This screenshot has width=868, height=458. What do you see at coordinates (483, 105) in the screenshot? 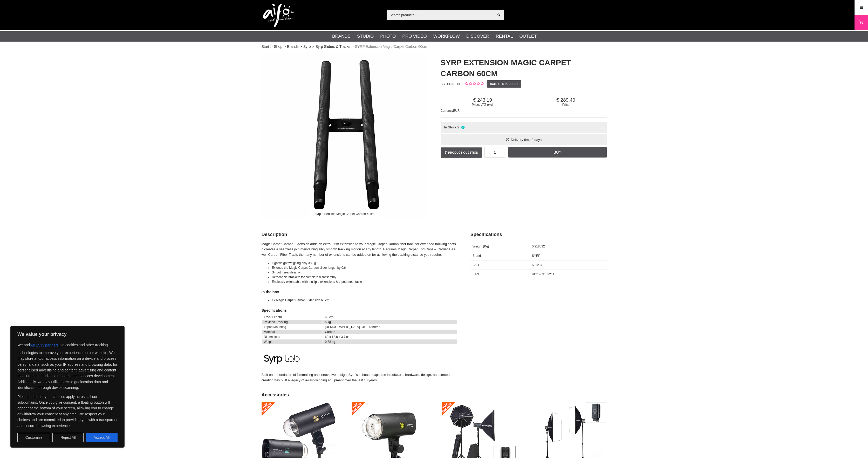
I see `span: Price, VAT excl.` at bounding box center [483, 105].